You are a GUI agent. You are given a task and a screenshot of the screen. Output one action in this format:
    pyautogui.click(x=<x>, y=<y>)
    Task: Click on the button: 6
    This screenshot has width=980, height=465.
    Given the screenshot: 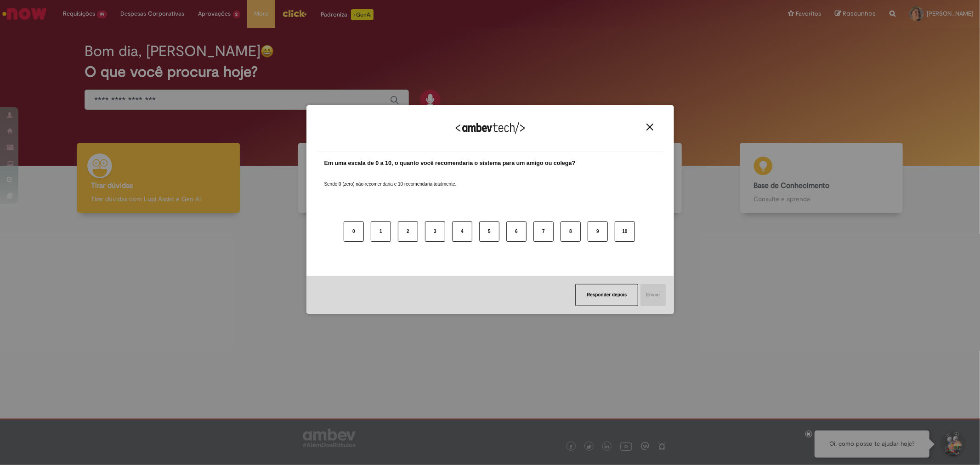 What is the action you would take?
    pyautogui.click(x=517, y=231)
    